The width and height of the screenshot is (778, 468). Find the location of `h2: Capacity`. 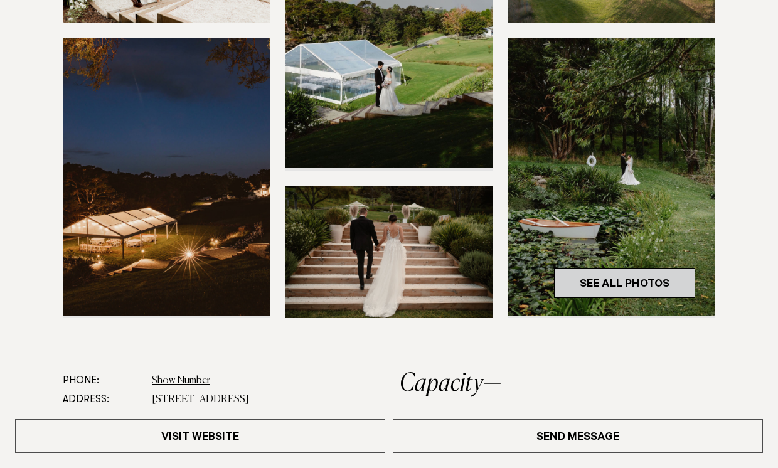

h2: Capacity is located at coordinates (557, 384).